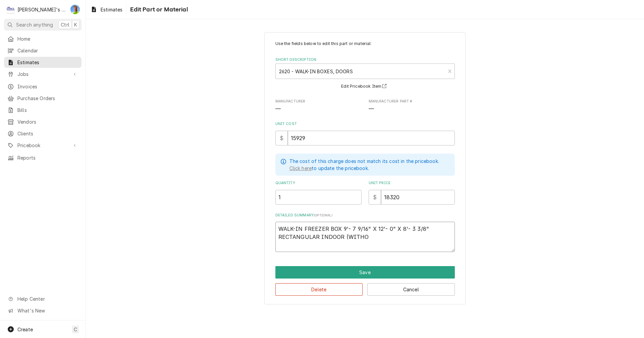  What do you see at coordinates (75, 9) in the screenshot?
I see `div: Greg Austin's Avatar` at bounding box center [75, 9].